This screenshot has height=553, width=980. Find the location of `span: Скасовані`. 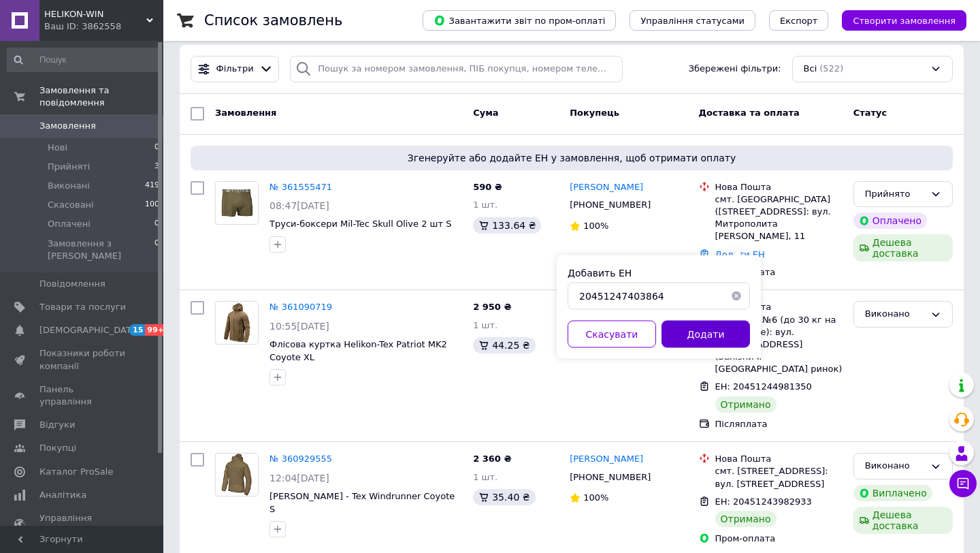

span: Скасовані is located at coordinates (71, 205).